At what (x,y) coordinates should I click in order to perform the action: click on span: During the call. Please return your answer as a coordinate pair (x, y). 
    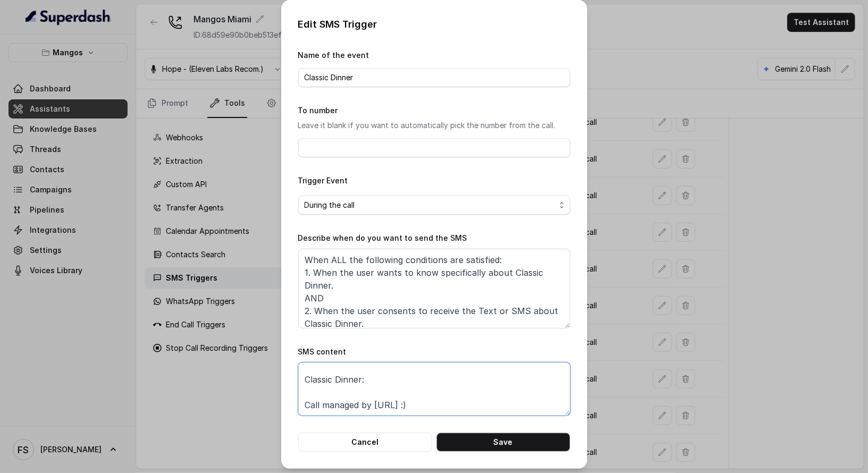
    Looking at the image, I should click on (430, 205).